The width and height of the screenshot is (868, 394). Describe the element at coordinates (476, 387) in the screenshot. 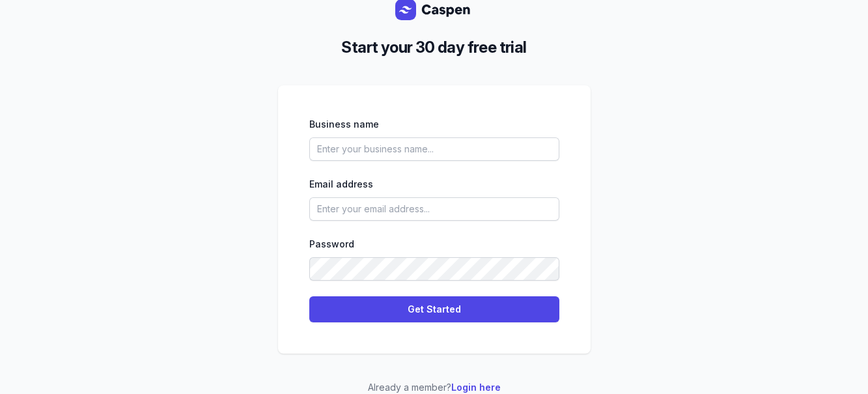

I see `a: Login here` at that location.